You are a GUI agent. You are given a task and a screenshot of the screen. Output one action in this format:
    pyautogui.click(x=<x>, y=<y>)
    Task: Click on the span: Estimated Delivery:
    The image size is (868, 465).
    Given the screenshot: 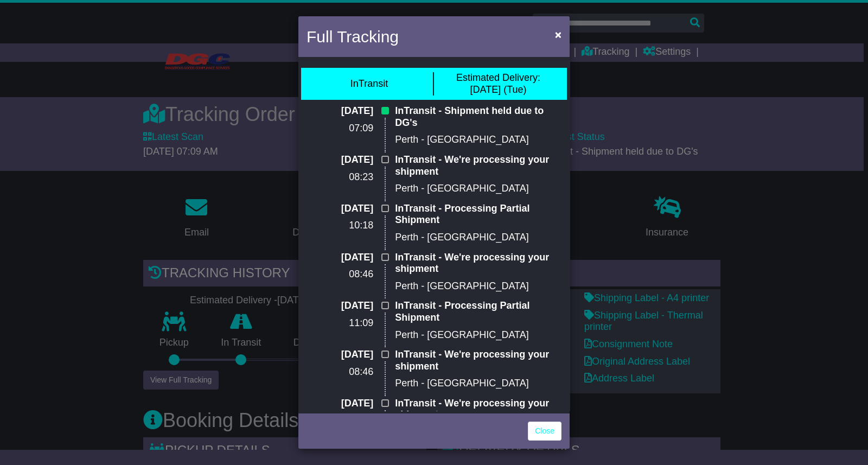 What is the action you would take?
    pyautogui.click(x=498, y=78)
    